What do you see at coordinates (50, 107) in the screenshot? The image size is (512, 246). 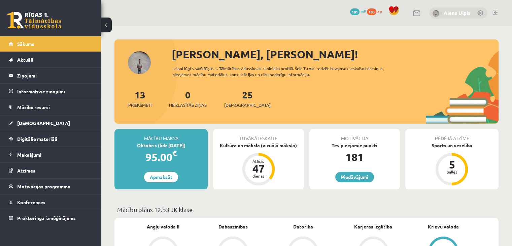 I see `a: Mācību resursi` at bounding box center [50, 107].